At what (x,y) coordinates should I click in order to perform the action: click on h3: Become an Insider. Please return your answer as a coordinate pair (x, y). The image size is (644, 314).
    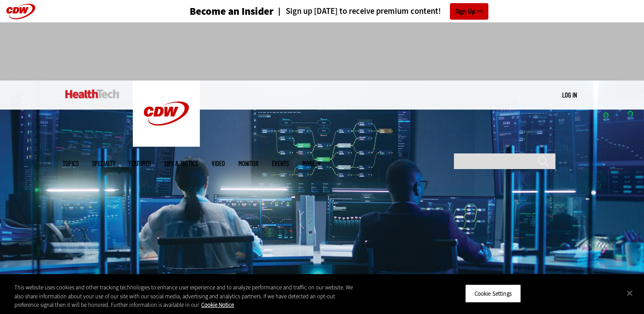
    Looking at the image, I should click on (232, 11).